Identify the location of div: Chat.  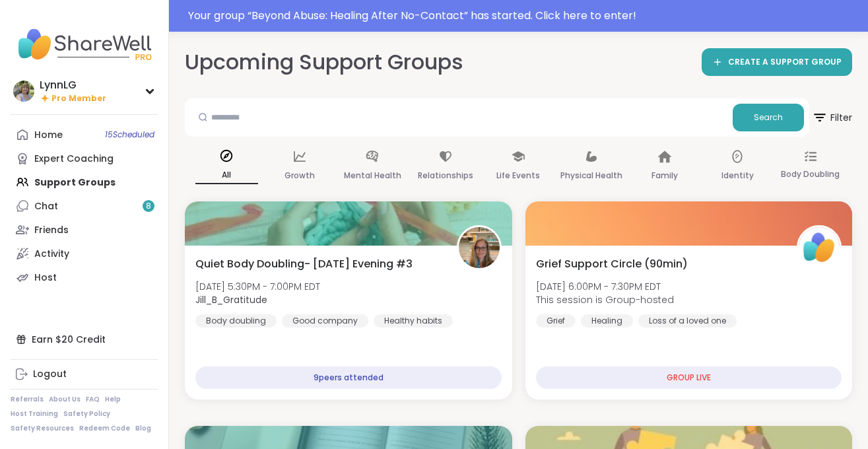
(46, 207).